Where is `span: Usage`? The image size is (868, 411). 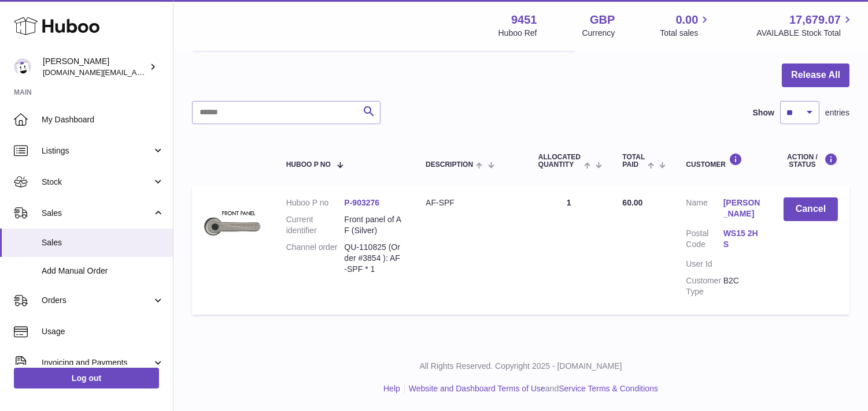 span: Usage is located at coordinates (103, 332).